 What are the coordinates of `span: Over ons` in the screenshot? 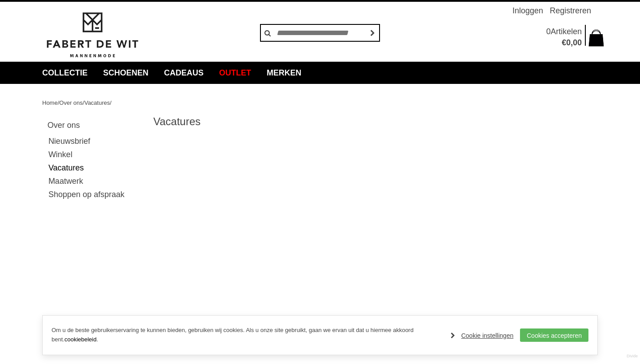 It's located at (71, 102).